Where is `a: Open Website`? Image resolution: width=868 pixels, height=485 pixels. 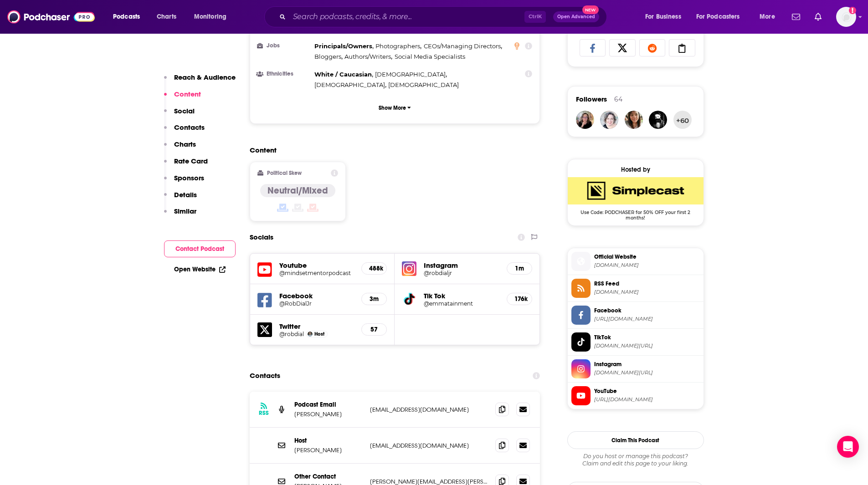
a: Open Website is located at coordinates (199, 269).